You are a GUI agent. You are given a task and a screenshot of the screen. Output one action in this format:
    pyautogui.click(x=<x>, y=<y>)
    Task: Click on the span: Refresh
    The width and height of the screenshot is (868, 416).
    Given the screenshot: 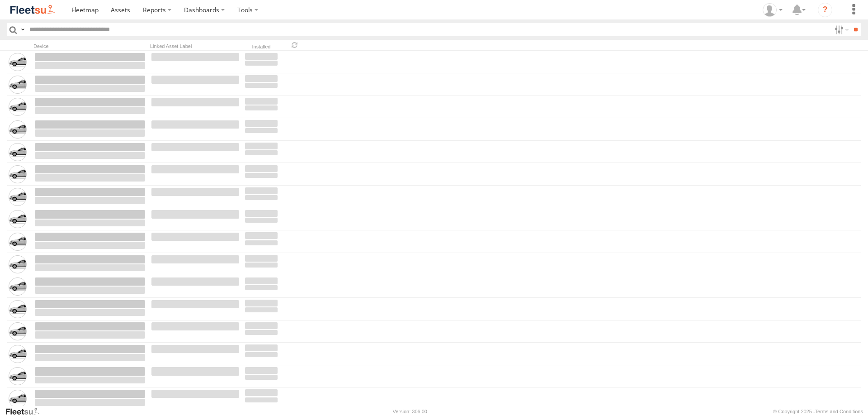 What is the action you would take?
    pyautogui.click(x=294, y=45)
    